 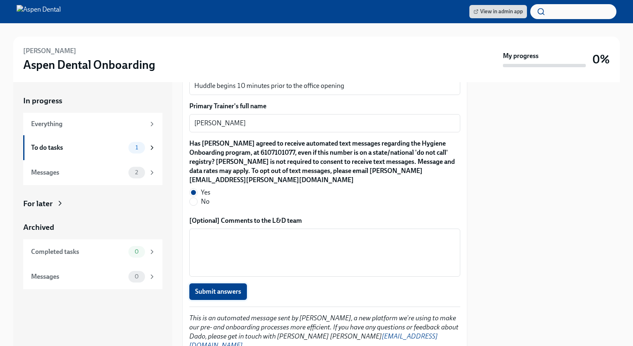 I want to click on span: View in admin app, so click(x=498, y=12).